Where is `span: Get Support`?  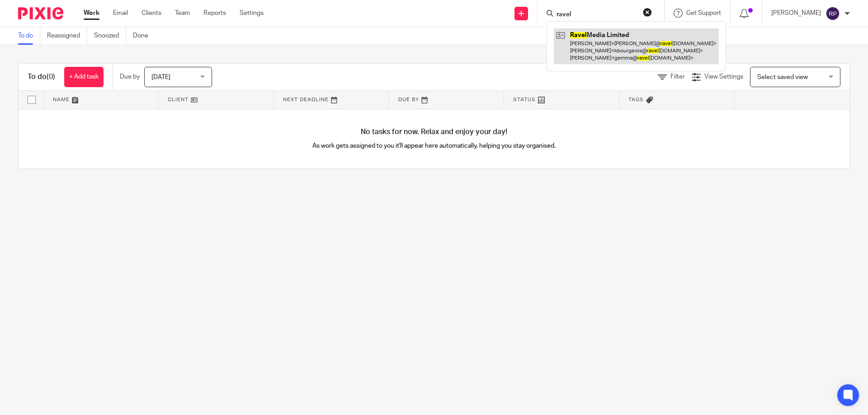 span: Get Support is located at coordinates (703, 13).